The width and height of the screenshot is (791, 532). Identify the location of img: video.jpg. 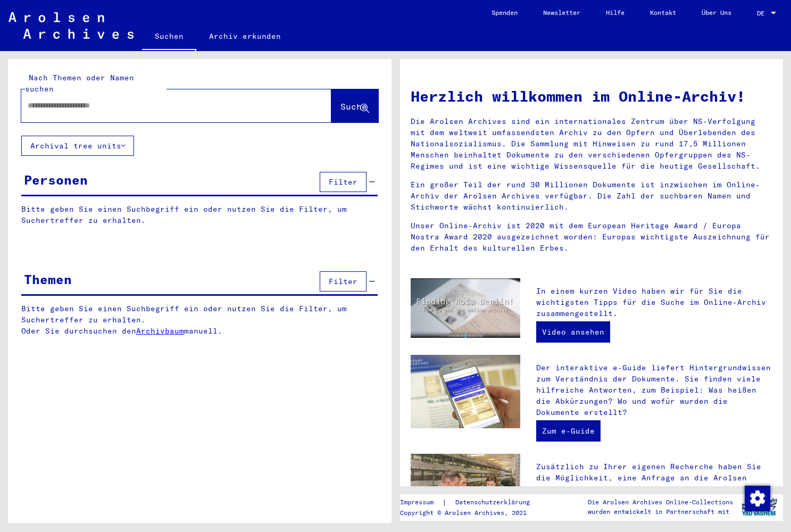
(465, 308).